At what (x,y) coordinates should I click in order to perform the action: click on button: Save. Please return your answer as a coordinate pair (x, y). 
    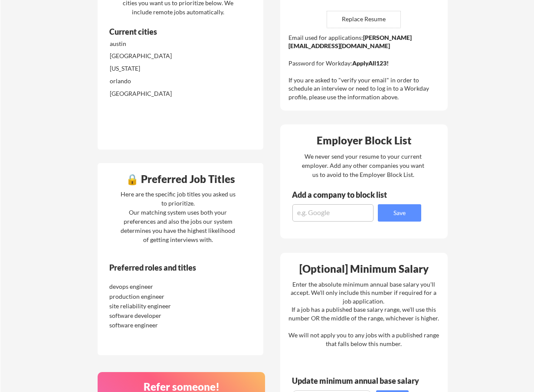
    Looking at the image, I should click on (400, 213).